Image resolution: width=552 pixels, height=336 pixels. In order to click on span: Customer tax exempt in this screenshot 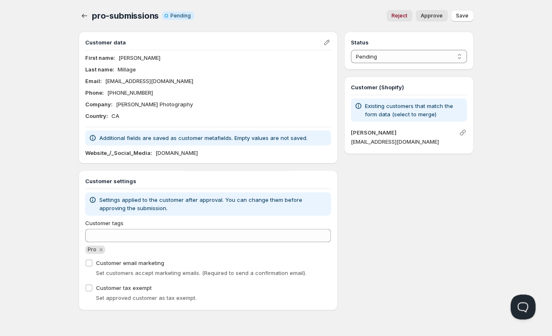, I will do `click(124, 288)`.